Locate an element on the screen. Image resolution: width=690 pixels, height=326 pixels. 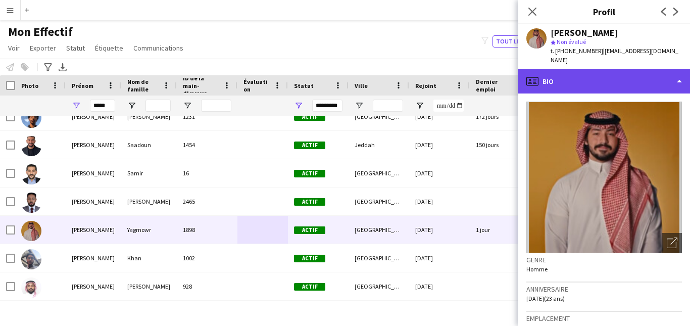
input: Prénom Entrée de filtre is located at coordinates (103, 106).